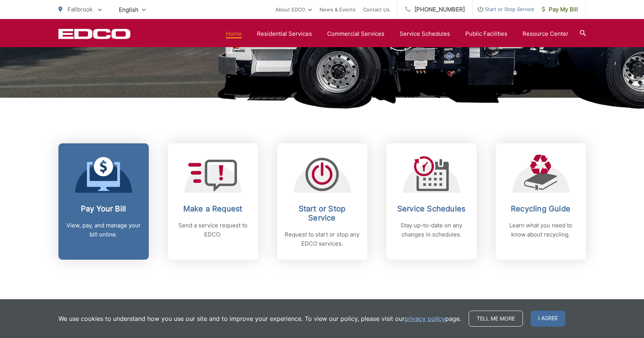 The width and height of the screenshot is (644, 338). What do you see at coordinates (548, 318) in the screenshot?
I see `span: I agree` at bounding box center [548, 318].